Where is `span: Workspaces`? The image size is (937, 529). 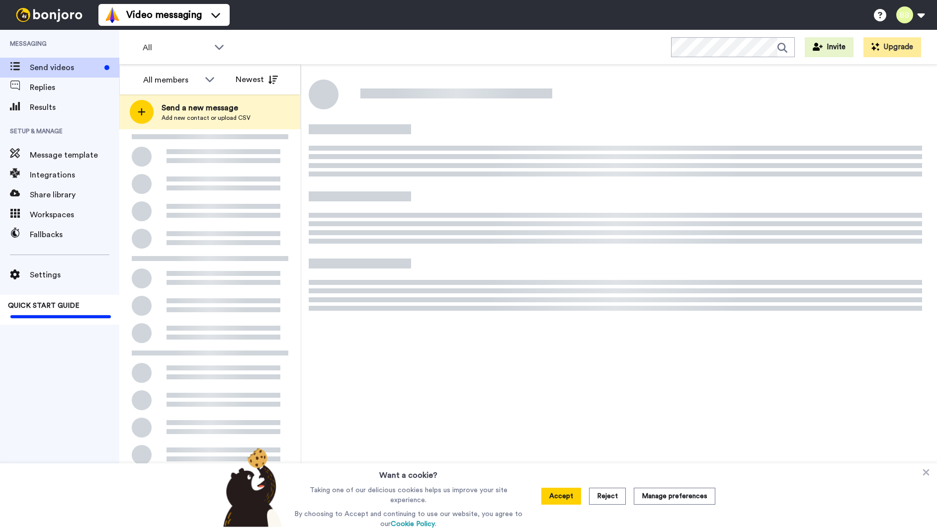
span: Workspaces is located at coordinates (75, 215).